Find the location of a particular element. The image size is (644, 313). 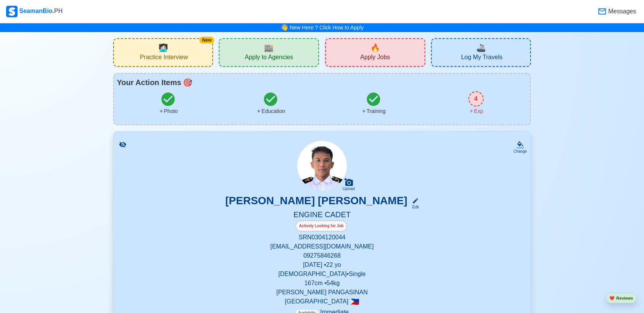

span: agencies is located at coordinates (269, 48).